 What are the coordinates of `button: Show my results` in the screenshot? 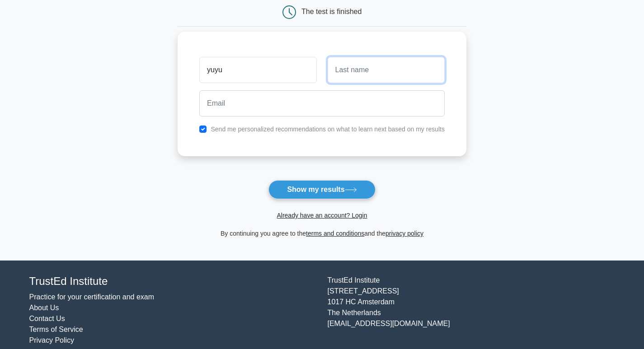 It's located at (322, 190).